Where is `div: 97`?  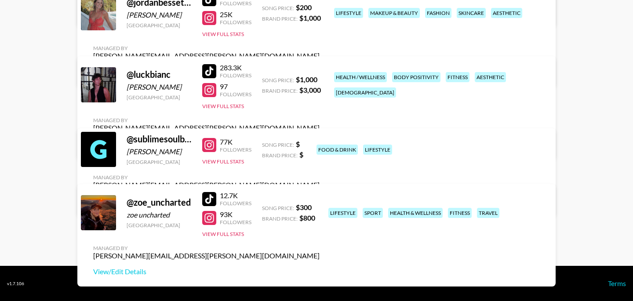 div: 97 is located at coordinates (235, 87).